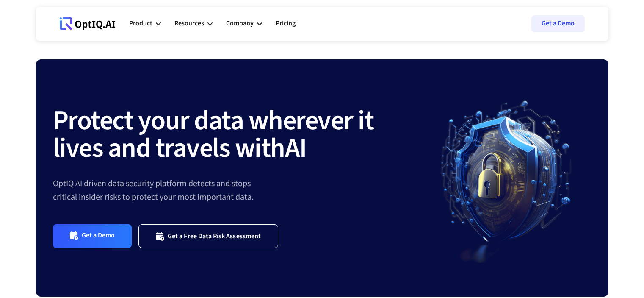  Describe the element at coordinates (60, 30) in the screenshot. I see `div: Webflow Homepage` at that location.